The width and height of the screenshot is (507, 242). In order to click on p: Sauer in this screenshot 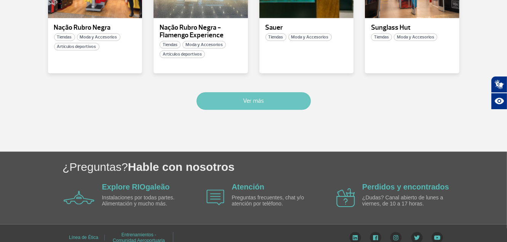, I will do `click(306, 28)`.